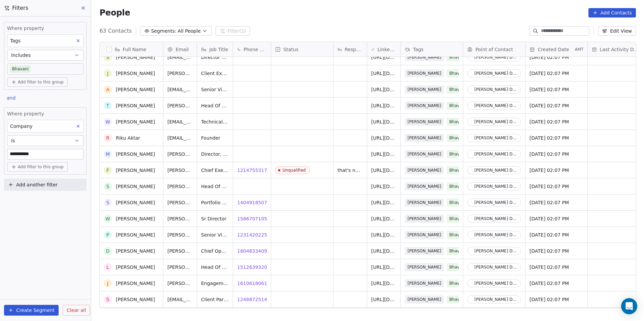  I want to click on span: Segments:, so click(163, 31).